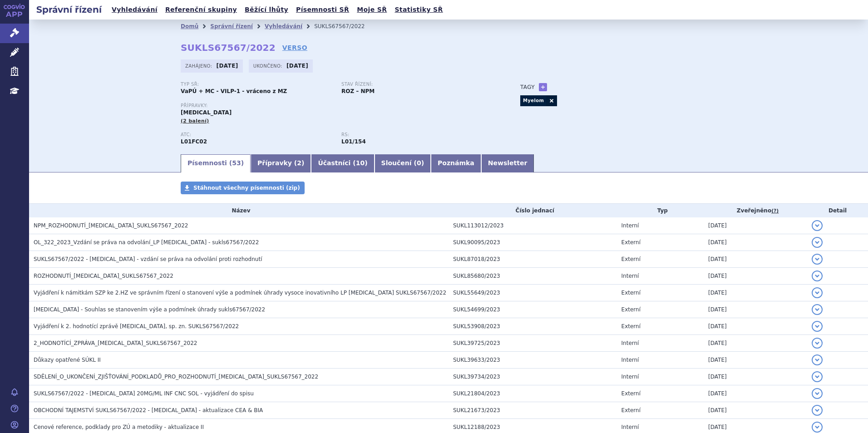  I want to click on td: SUKL39734/2023, so click(533, 377).